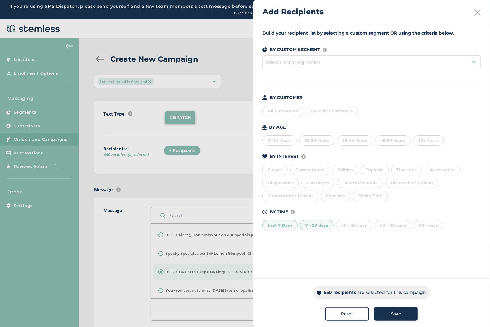 The image size is (490, 327). I want to click on p: BY AGE, so click(277, 127).